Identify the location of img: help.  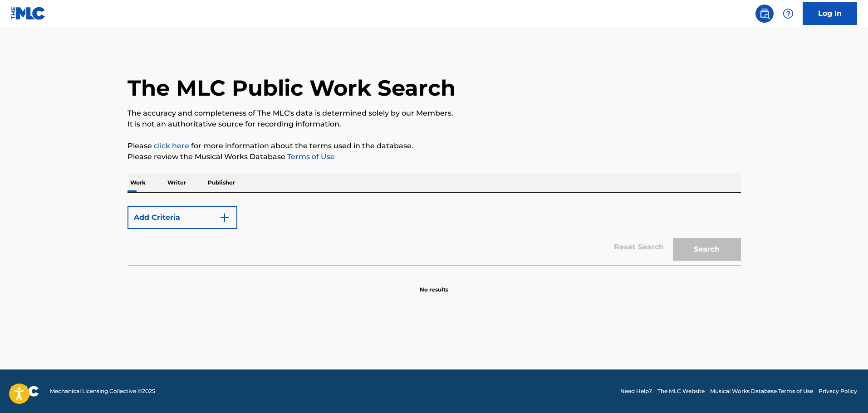
(788, 14).